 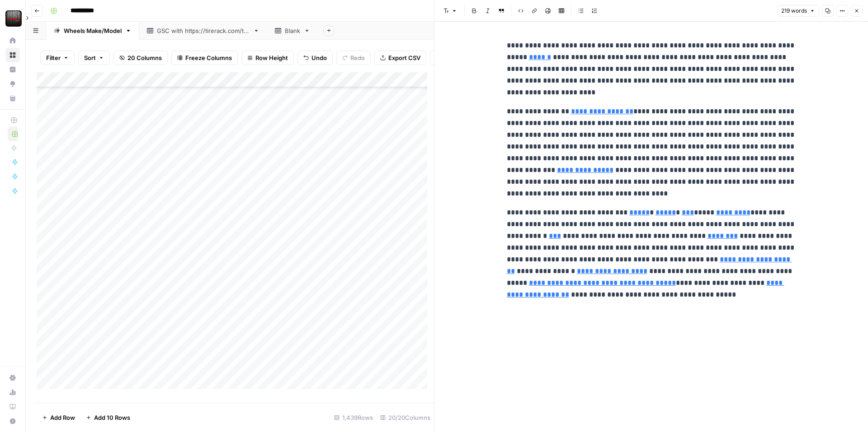 What do you see at coordinates (12, 55) in the screenshot?
I see `a: Browse` at bounding box center [12, 55].